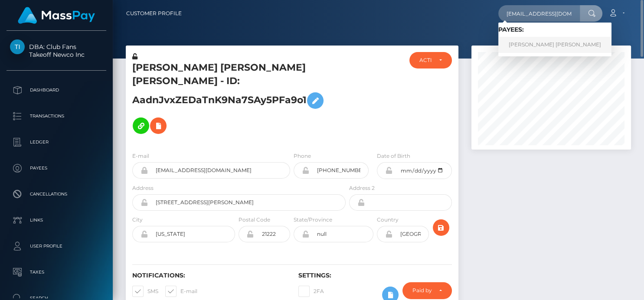  I want to click on h6: Notifications:, so click(209, 275).